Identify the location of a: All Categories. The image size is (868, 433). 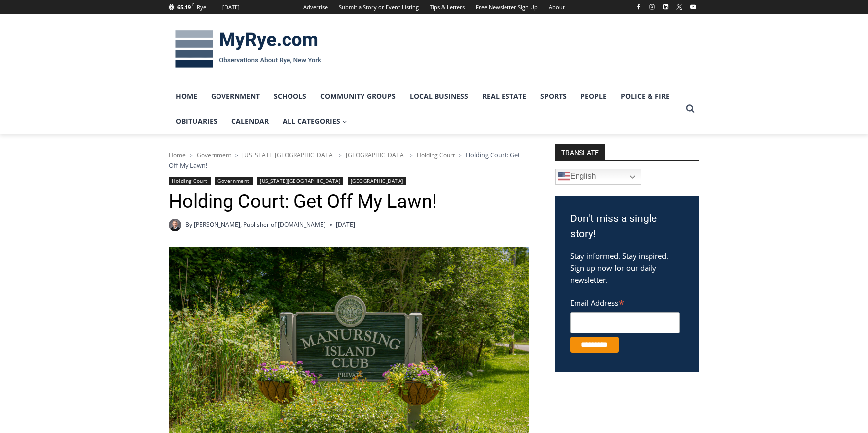
(314, 121).